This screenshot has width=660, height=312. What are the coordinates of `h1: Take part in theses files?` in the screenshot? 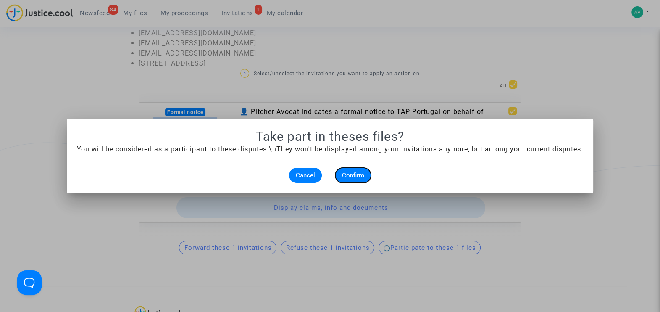 It's located at (330, 136).